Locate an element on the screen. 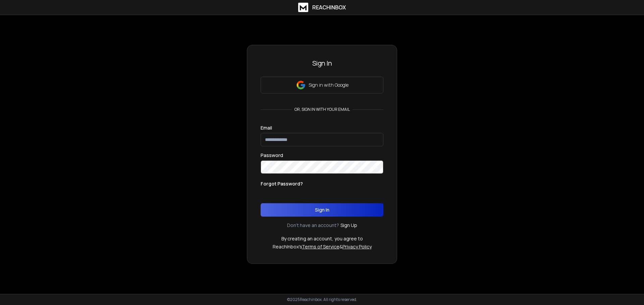 The image size is (644, 305). label: Email is located at coordinates (267, 128).